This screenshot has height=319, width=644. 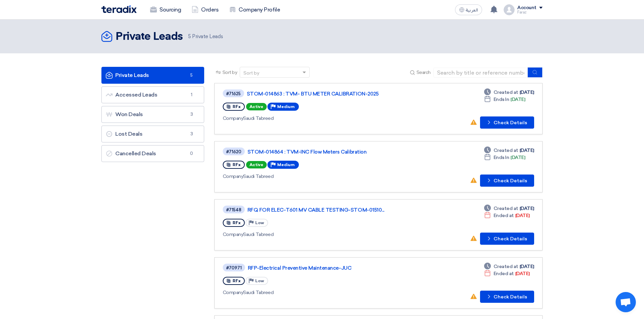 What do you see at coordinates (234, 210) in the screenshot?
I see `div: #71548` at bounding box center [234, 210].